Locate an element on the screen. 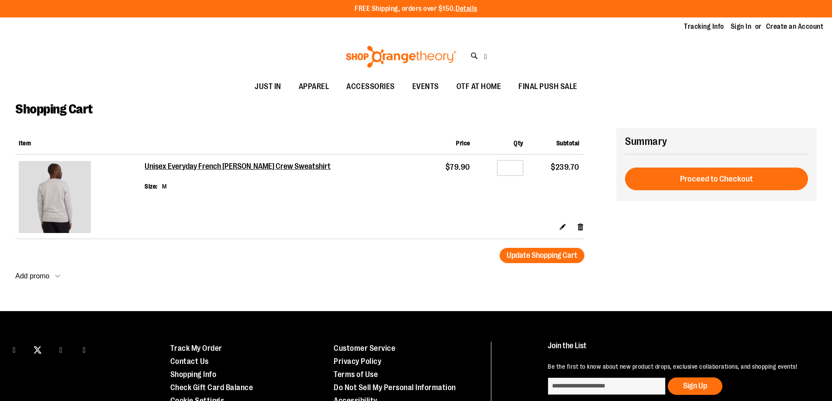 The width and height of the screenshot is (832, 401). span: Update Shopping Cart is located at coordinates (542, 255).